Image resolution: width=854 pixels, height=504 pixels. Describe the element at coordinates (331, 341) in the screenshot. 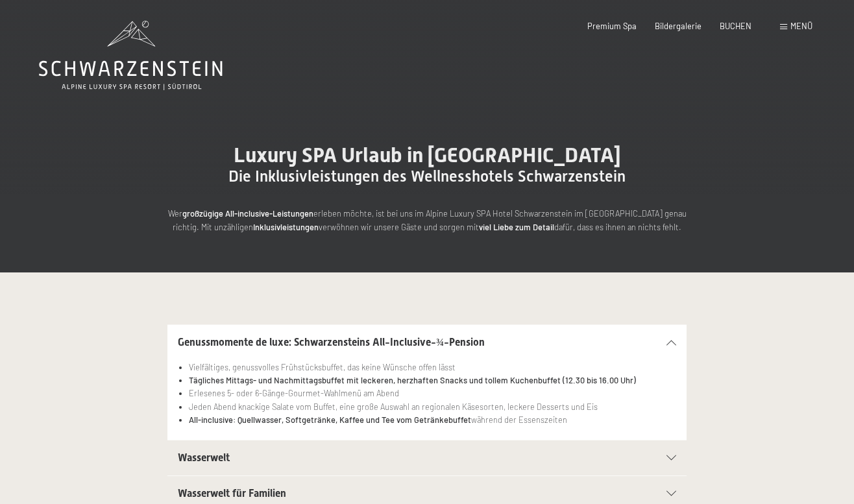

I see `span: Genussmomente de luxe: Schwarzensteins All-Inclusive-¾-Pension` at that location.